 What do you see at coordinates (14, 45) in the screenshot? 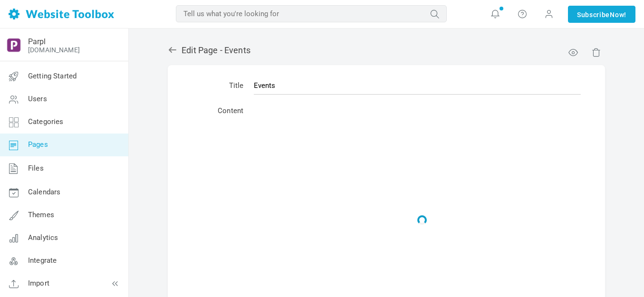
I see `img: output-onlinepngtools%20-%202025-05-26T183955.010.png` at bounding box center [14, 45].